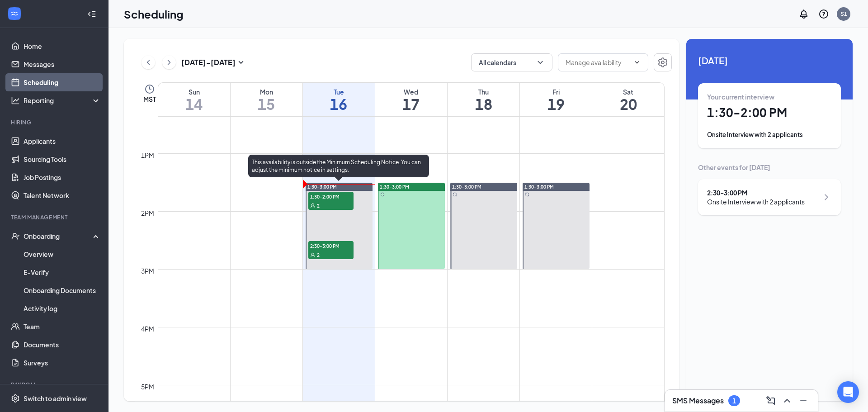 The image size is (868, 412). Describe the element at coordinates (62, 64) in the screenshot. I see `a: Messages` at that location.